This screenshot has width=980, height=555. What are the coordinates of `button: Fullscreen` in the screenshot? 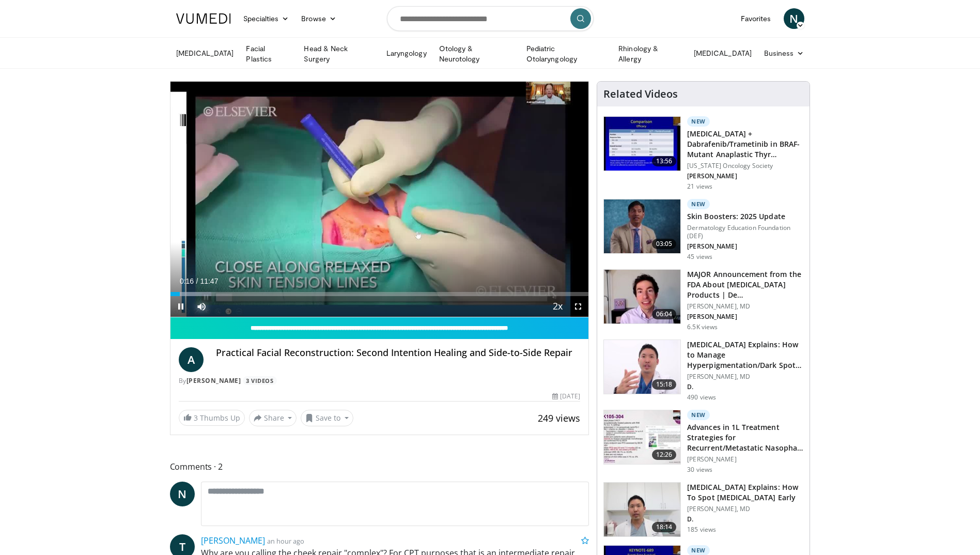 It's located at (579, 306).